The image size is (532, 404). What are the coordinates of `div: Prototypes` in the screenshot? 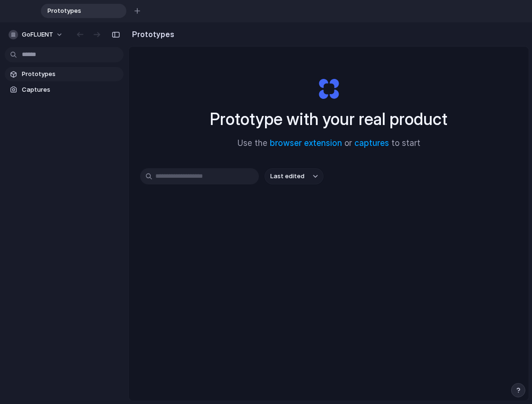 It's located at (83, 11).